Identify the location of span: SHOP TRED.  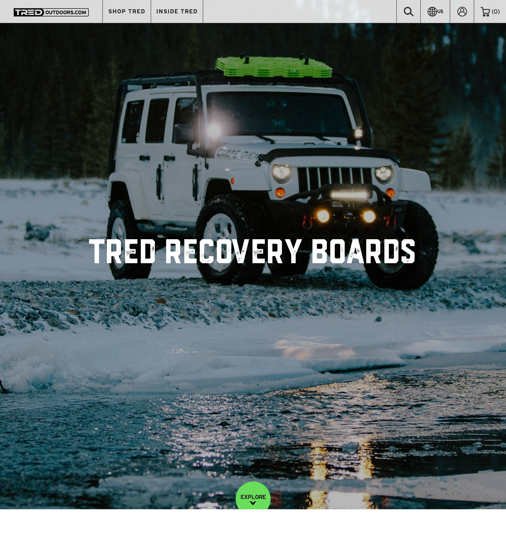
(127, 11).